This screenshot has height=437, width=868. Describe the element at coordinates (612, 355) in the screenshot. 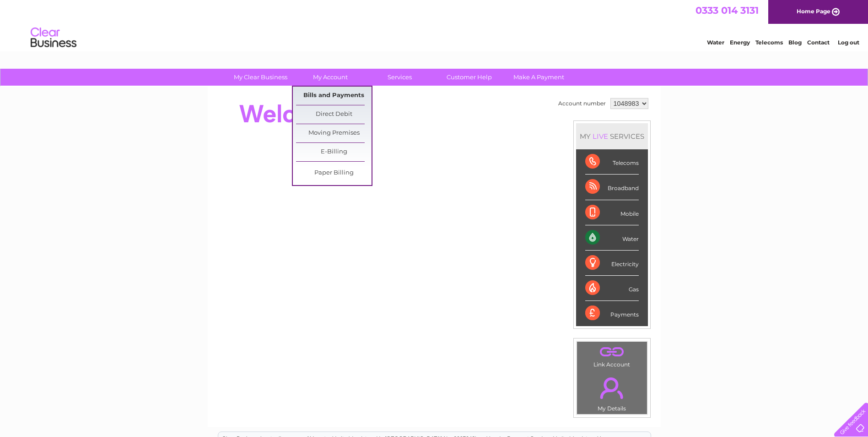

I see `td: Link Account` at that location.